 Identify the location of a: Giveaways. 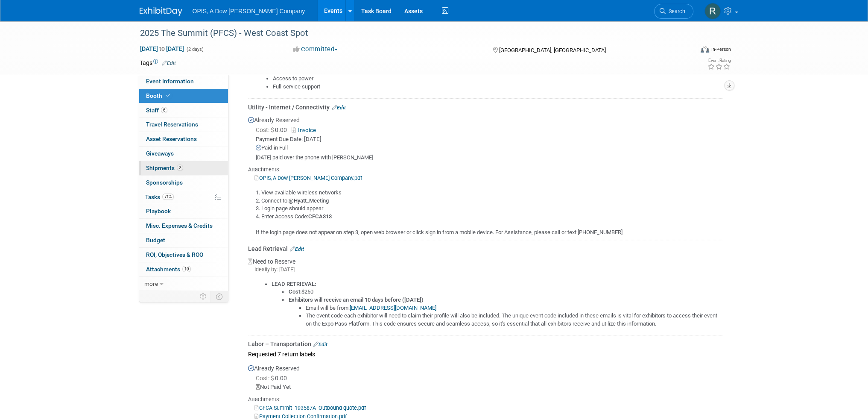
(183, 153).